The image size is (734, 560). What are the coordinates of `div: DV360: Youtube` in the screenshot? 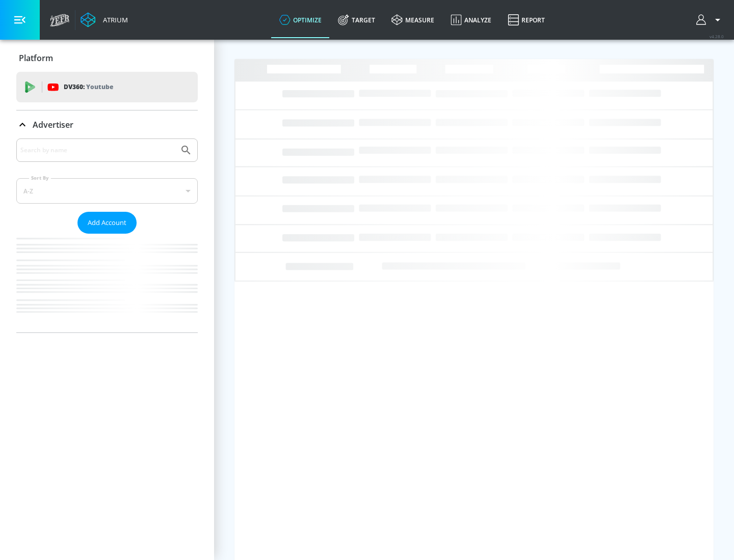 It's located at (107, 87).